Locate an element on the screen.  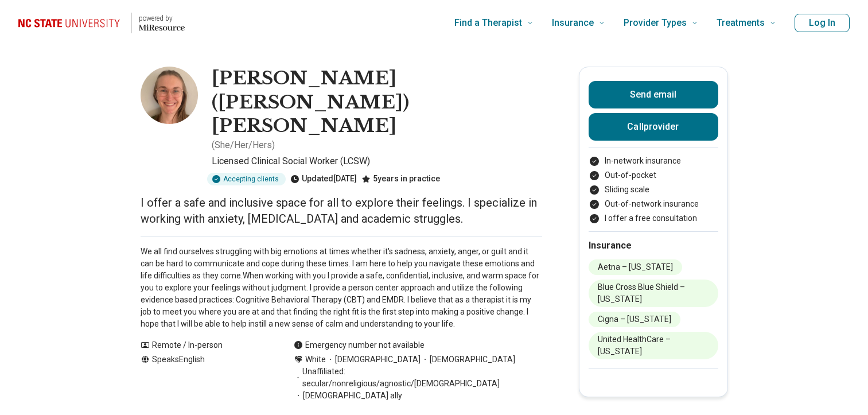
ul: Payment options is located at coordinates (654, 189).